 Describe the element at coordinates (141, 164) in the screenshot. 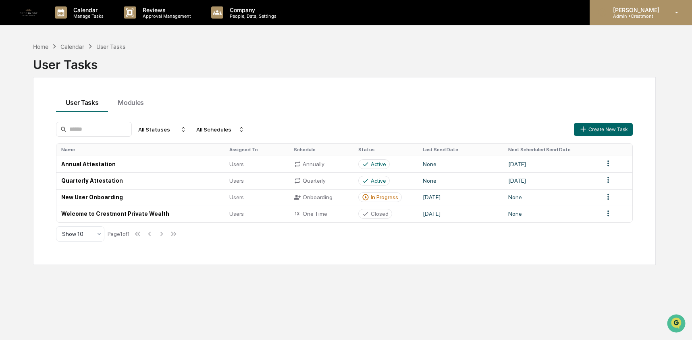

I see `td: Annual Attestation` at that location.